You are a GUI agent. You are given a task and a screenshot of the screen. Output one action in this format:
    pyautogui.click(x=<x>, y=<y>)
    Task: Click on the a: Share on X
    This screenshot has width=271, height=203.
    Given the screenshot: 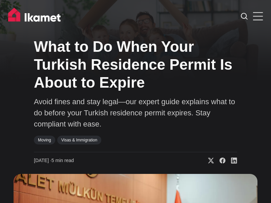 What is the action you would take?
    pyautogui.click(x=208, y=161)
    